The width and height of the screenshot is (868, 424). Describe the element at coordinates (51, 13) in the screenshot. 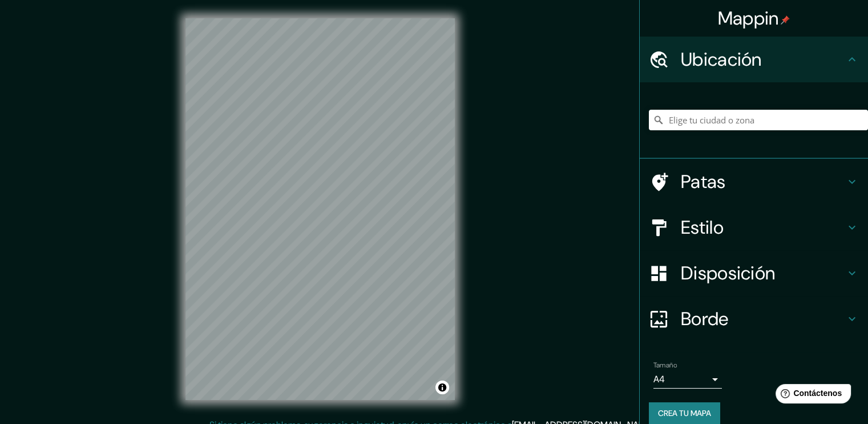

I see `font: Contáctenos` at that location.